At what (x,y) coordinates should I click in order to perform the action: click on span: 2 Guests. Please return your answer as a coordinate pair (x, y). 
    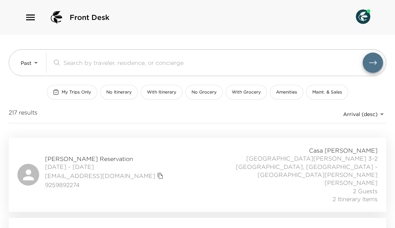
    Looking at the image, I should click on (366, 191).